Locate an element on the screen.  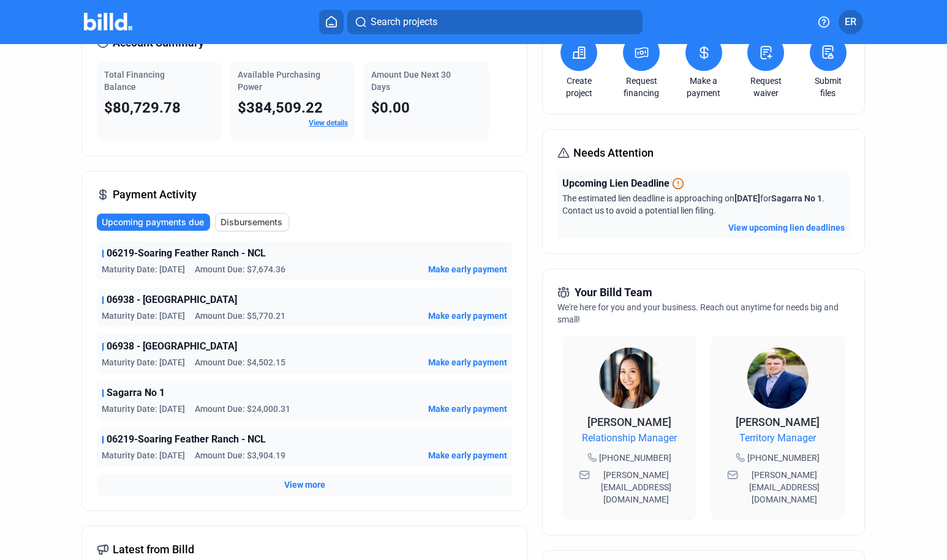
span: Latest from Billd is located at coordinates (153, 549).